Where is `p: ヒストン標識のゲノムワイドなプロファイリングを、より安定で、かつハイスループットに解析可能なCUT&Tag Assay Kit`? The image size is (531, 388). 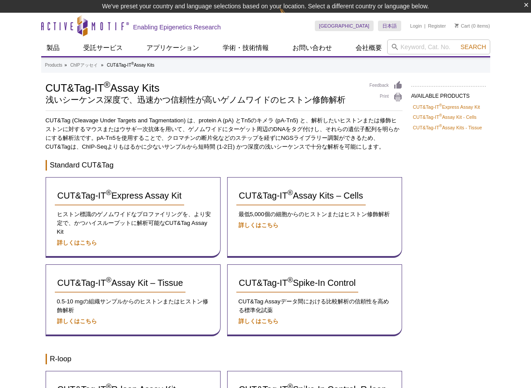
p: ヒストン標識のゲノムワイドなプロファイリングを、より安定で、かつハイスループットに解析可能なCUT&Tag Assay Kit is located at coordinates (133, 223).